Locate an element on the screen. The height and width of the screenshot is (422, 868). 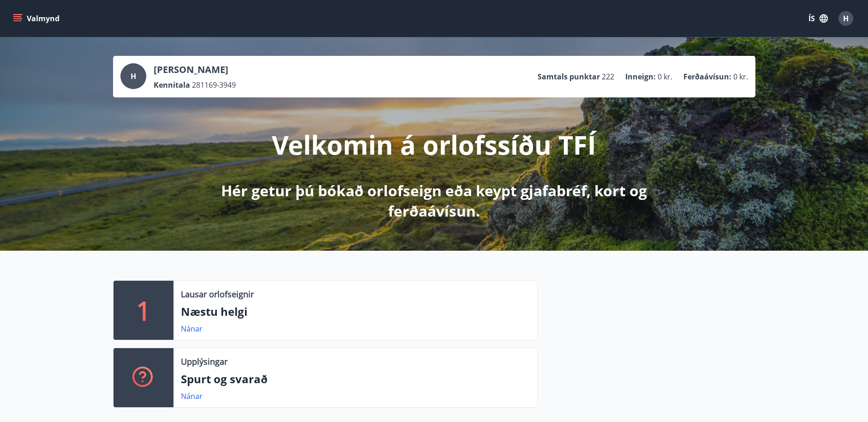
p: 1 is located at coordinates (144, 310).